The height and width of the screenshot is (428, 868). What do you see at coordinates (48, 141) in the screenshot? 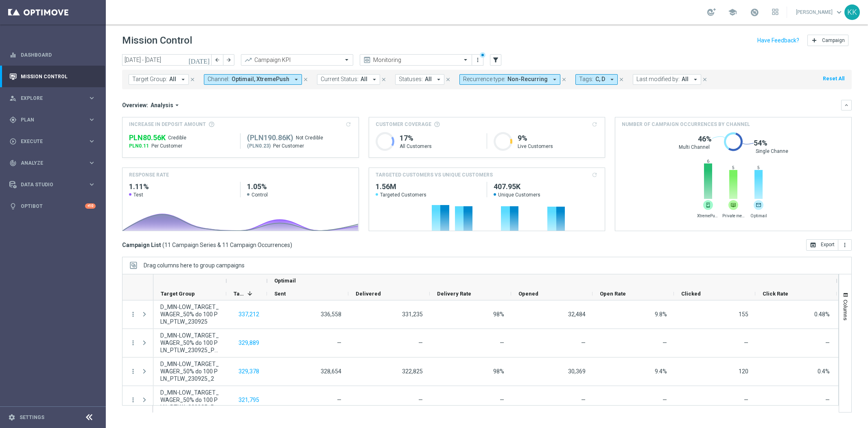
I see `div: Execute` at bounding box center [48, 141].